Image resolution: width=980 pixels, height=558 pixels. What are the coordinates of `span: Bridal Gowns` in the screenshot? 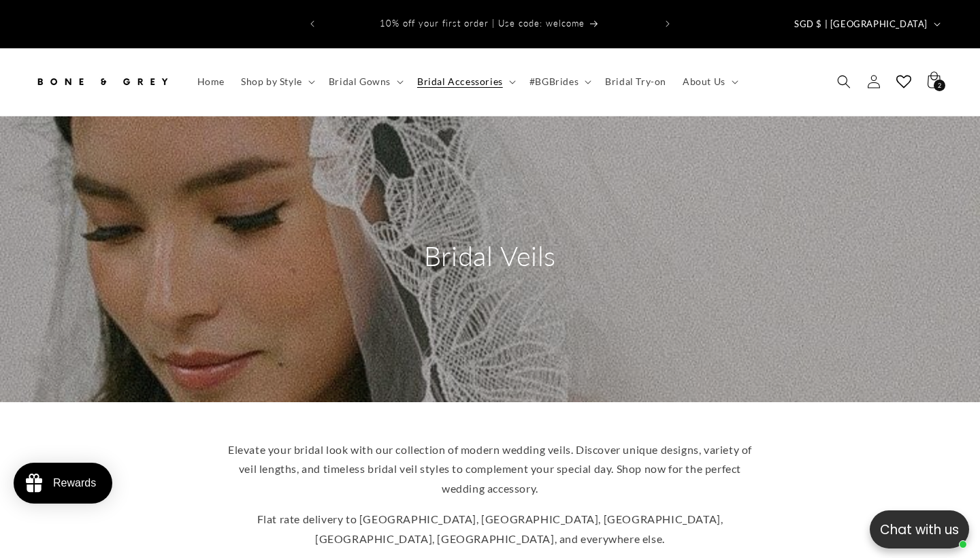 It's located at (360, 82).